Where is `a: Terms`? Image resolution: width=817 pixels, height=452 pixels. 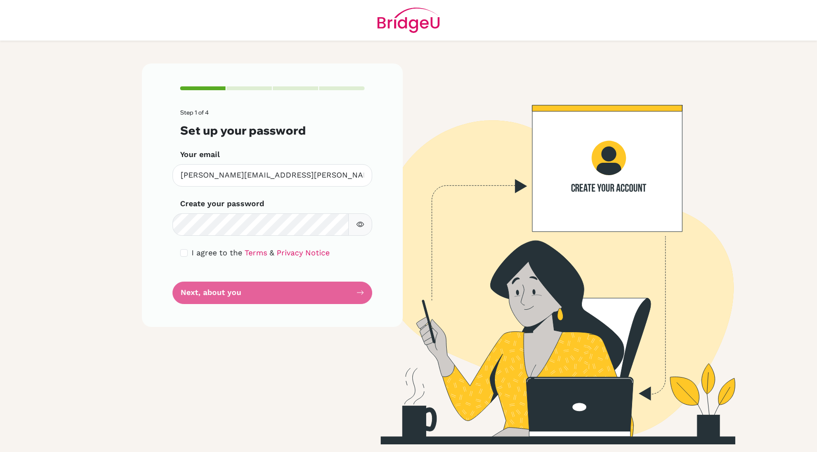 a: Terms is located at coordinates (256, 253).